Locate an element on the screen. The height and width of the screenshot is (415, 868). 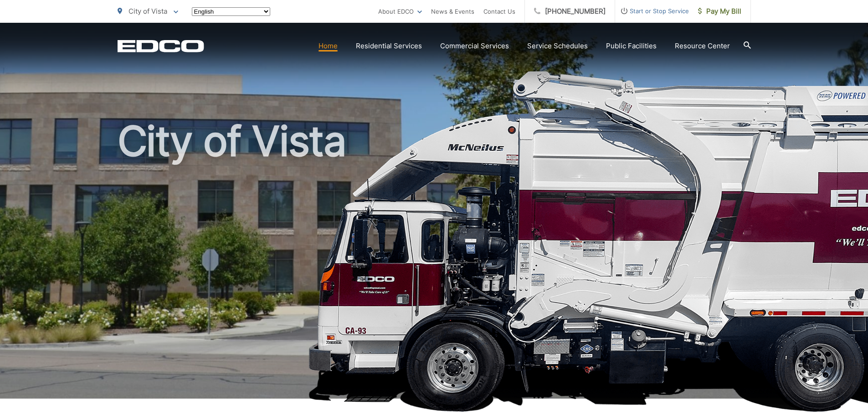
a: Contact Us is located at coordinates (499, 11).